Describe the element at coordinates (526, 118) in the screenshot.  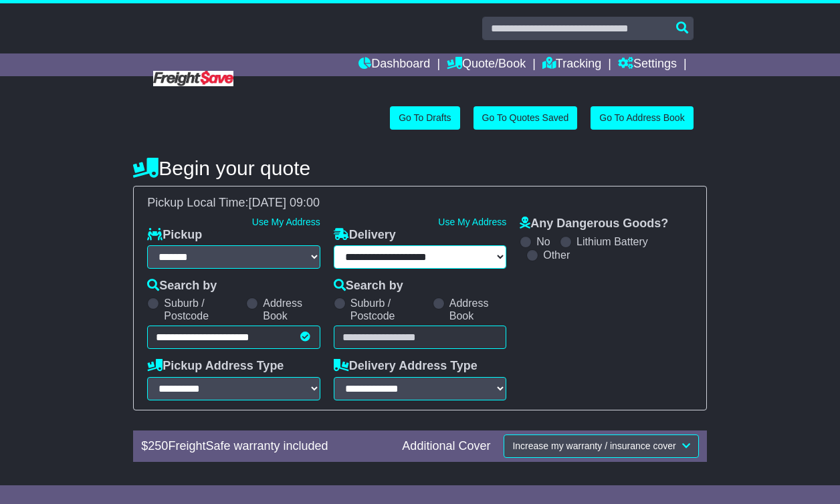
I see `a: Go To Quotes Saved` at that location.